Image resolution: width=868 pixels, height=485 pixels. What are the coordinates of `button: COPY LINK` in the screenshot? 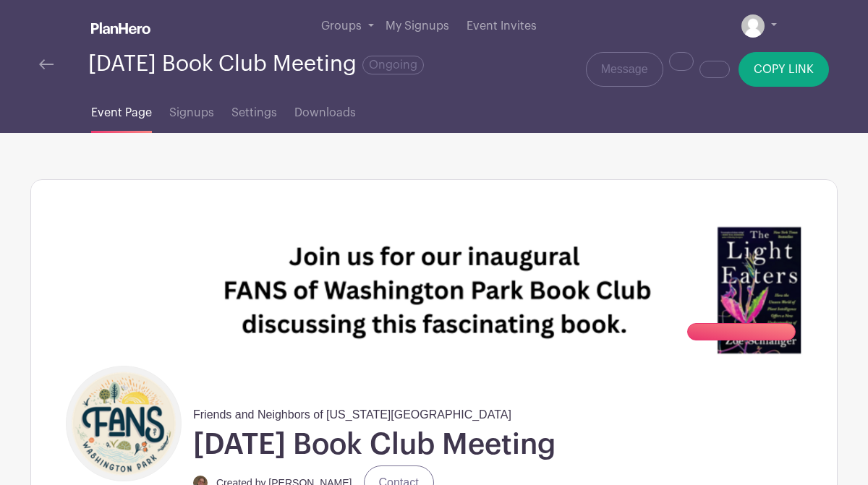 It's located at (783, 69).